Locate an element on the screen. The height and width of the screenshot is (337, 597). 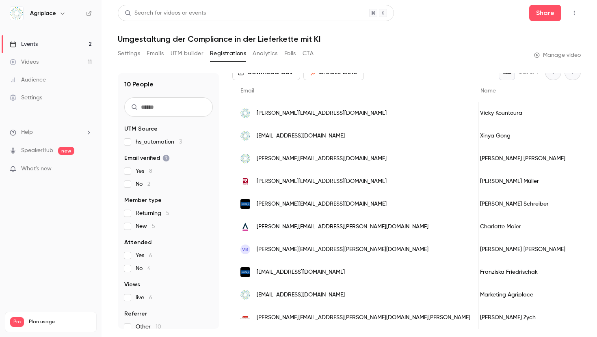
div: Charlotte Maier is located at coordinates (522, 227).